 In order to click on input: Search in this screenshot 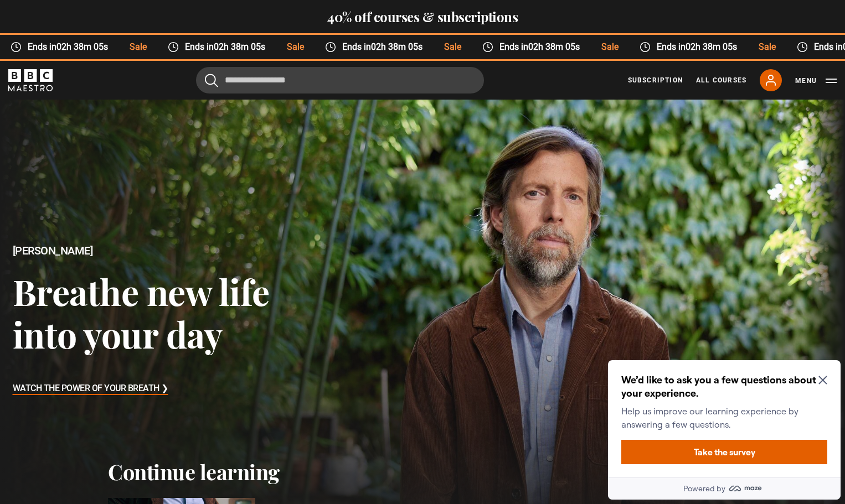, I will do `click(340, 80)`.